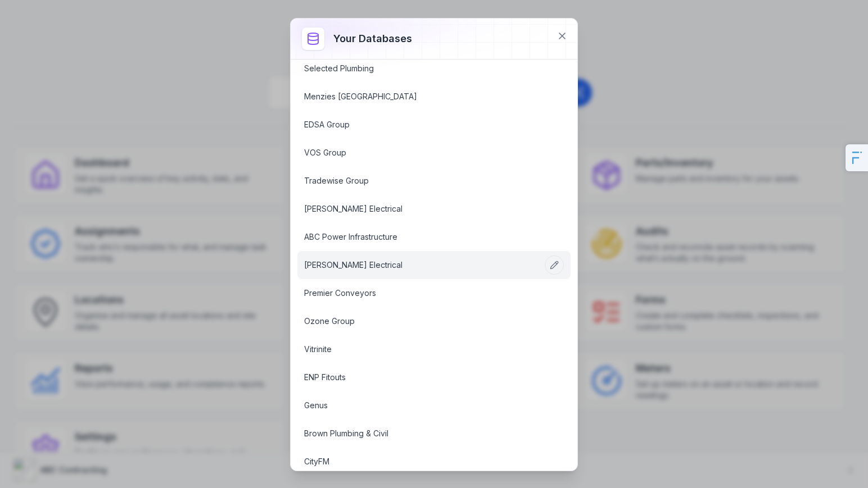  Describe the element at coordinates (421, 434) in the screenshot. I see `a: Brown Plumbing & Civil` at that location.